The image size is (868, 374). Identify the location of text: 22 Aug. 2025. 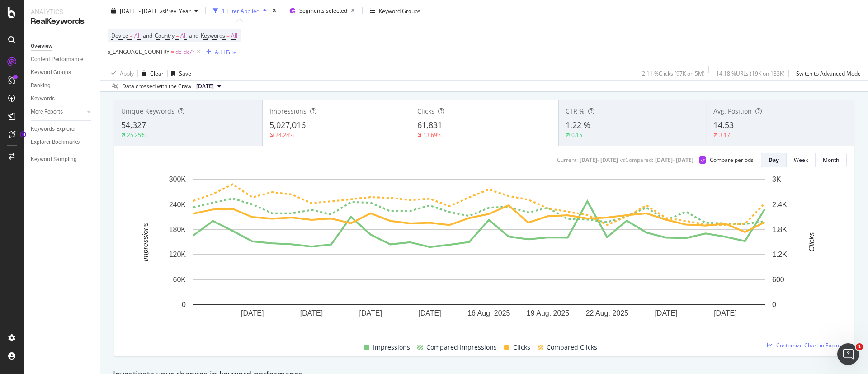
(607, 313).